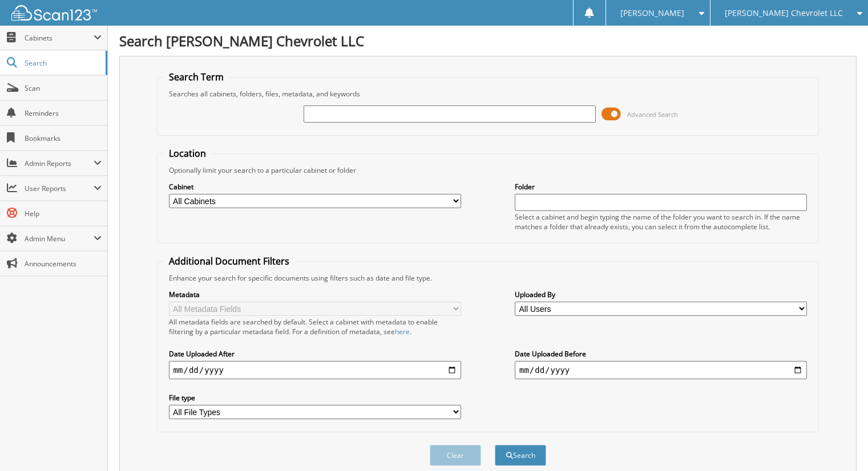 The height and width of the screenshot is (471, 868). Describe the element at coordinates (661, 370) in the screenshot. I see `input: end` at that location.